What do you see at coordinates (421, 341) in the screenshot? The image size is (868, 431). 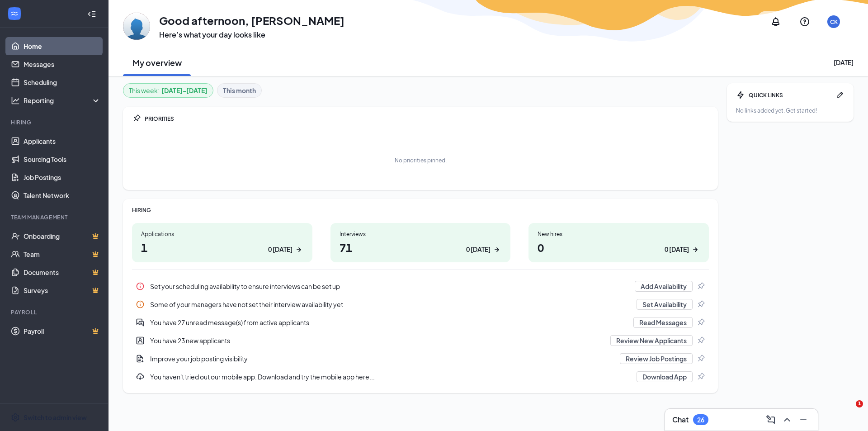 I see `a: UserEntityYou have 23 new applicantsReview New ApplicantsPin` at bounding box center [421, 341].